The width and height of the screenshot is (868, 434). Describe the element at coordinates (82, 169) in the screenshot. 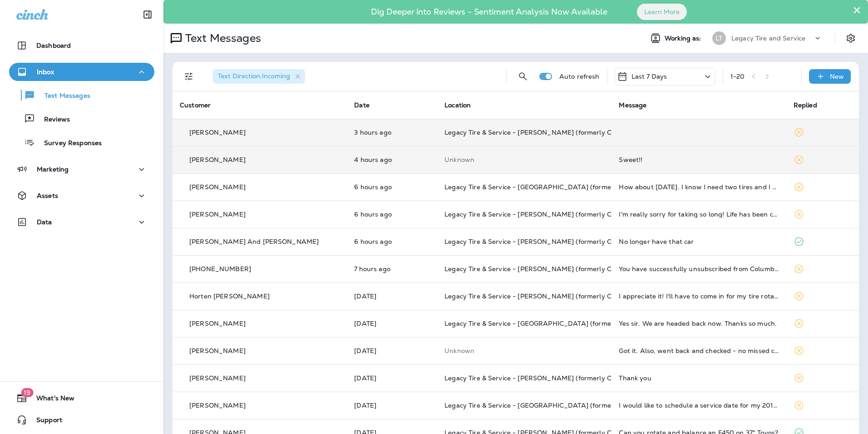

I see `button: Marketing` at that location.